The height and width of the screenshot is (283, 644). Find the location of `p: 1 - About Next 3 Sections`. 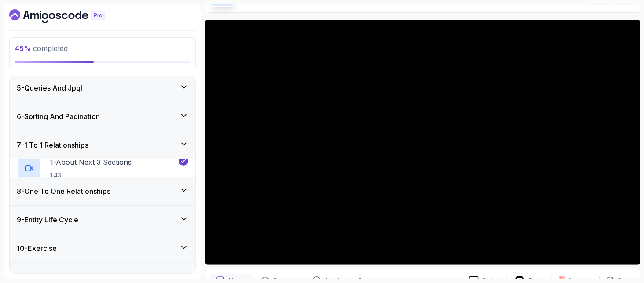

p: 1 - About Next 3 Sections is located at coordinates (91, 162).